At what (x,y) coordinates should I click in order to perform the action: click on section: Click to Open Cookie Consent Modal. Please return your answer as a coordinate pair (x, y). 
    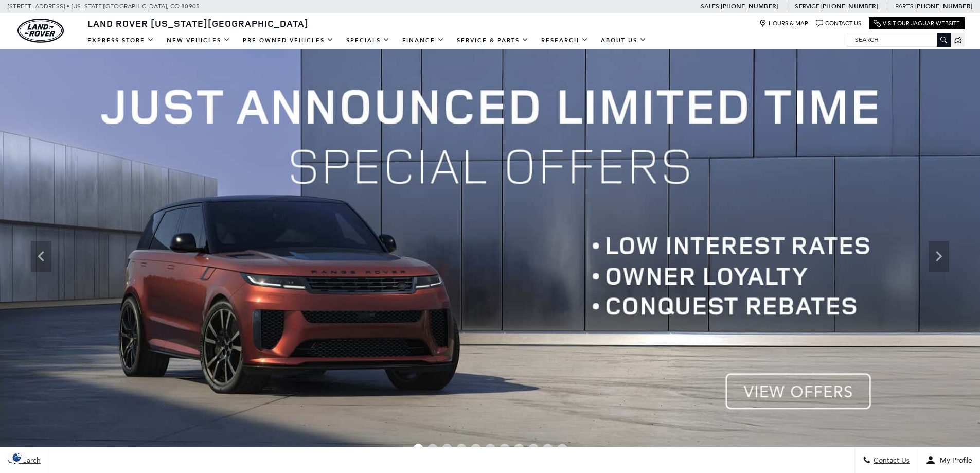
    Looking at the image, I should click on (17, 458).